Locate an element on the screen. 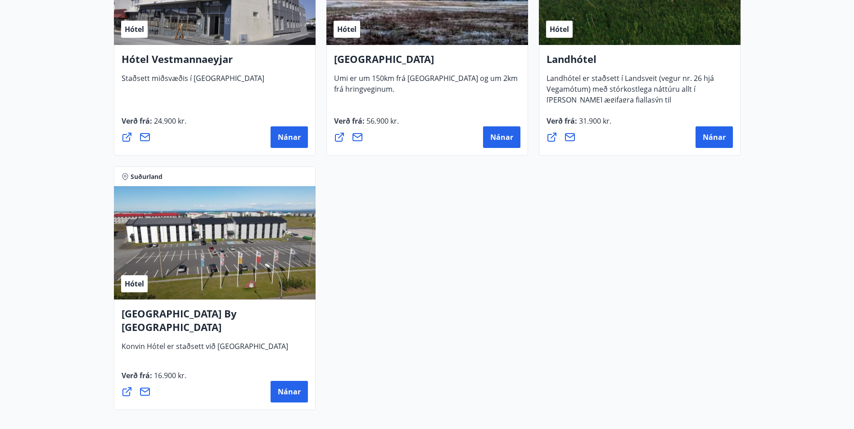 Image resolution: width=854 pixels, height=429 pixels. span: 31.900 kr. is located at coordinates (594, 121).